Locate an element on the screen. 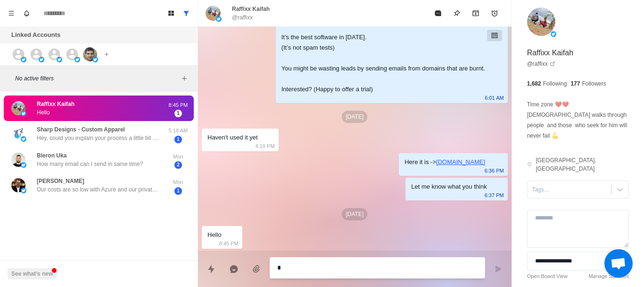  button: Board View is located at coordinates (171, 13).